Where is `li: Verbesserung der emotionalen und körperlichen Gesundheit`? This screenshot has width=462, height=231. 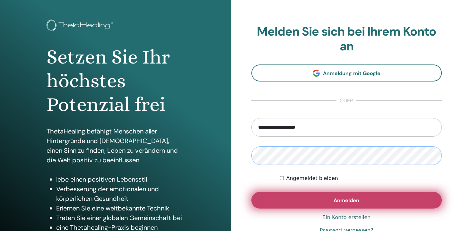 li: Verbesserung der emotionalen und körperlichen Gesundheit is located at coordinates (120, 194).